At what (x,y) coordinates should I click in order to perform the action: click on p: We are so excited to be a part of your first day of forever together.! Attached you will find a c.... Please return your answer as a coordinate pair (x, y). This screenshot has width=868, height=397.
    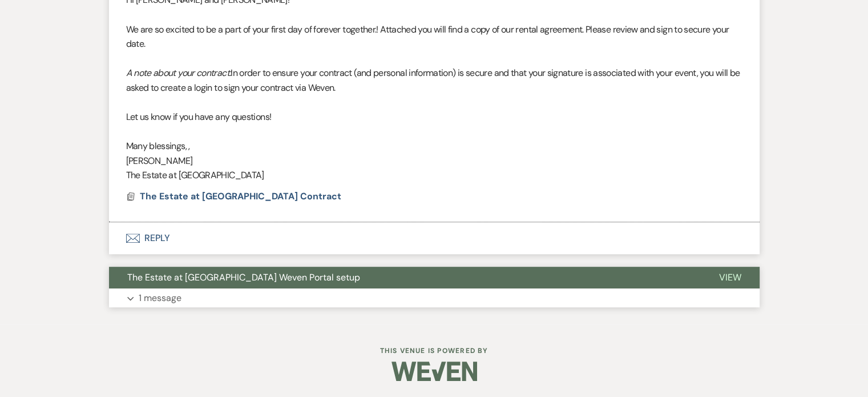
    Looking at the image, I should click on (435, 37).